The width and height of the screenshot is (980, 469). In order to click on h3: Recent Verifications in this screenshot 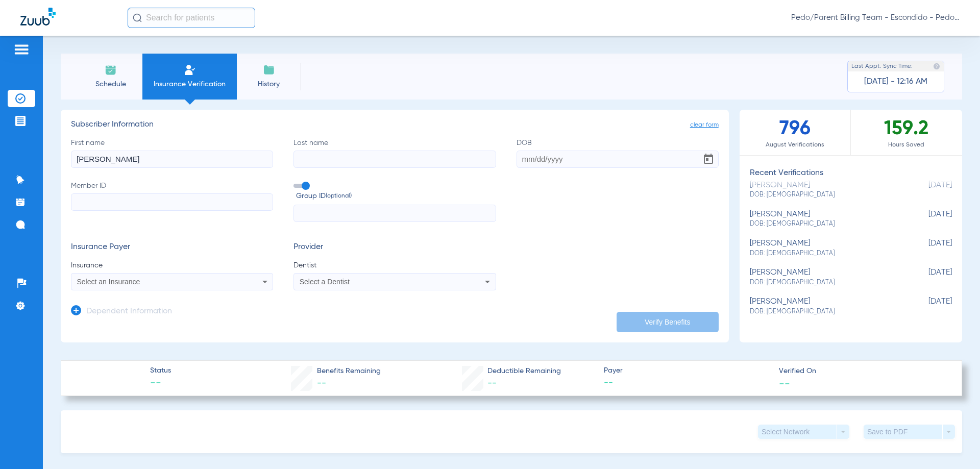, I will do `click(851, 173)`.